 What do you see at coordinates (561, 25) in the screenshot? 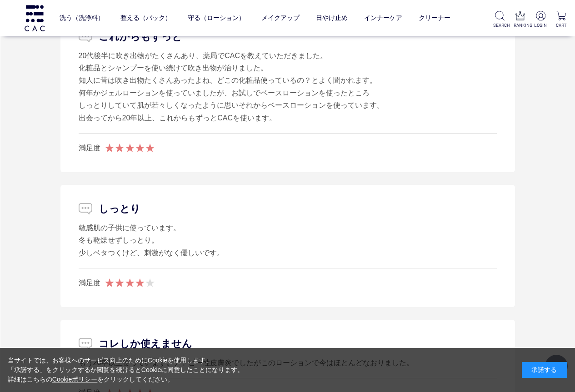
I see `p: CART` at bounding box center [561, 25].